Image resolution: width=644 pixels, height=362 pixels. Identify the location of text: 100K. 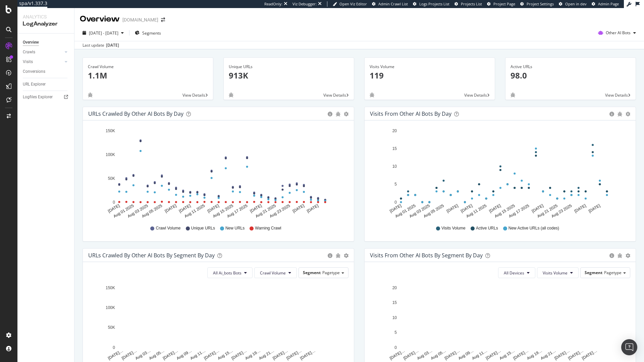
(111, 308).